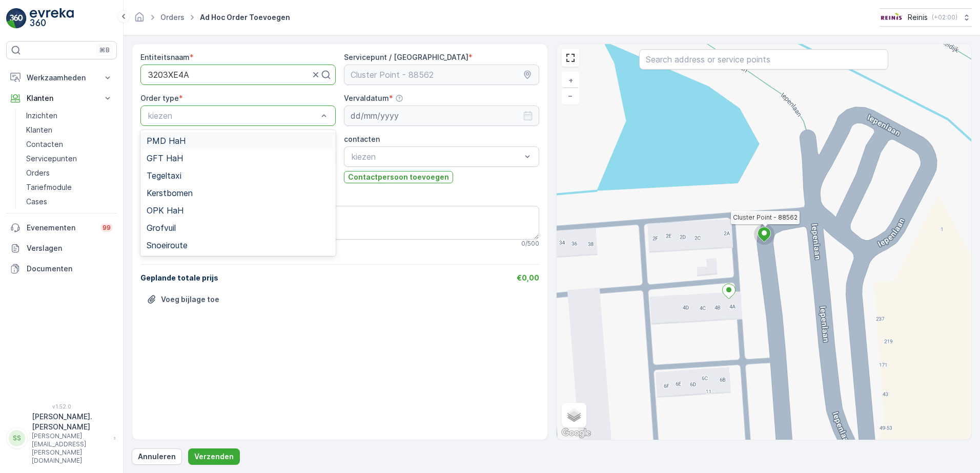  What do you see at coordinates (45, 145) in the screenshot?
I see `p: Contacten` at bounding box center [45, 145].